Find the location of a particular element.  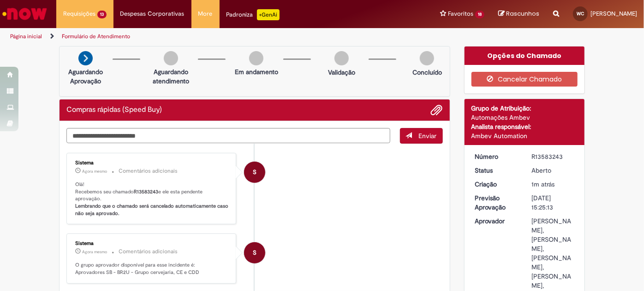

dt: Aprovador is located at coordinates (496, 221).